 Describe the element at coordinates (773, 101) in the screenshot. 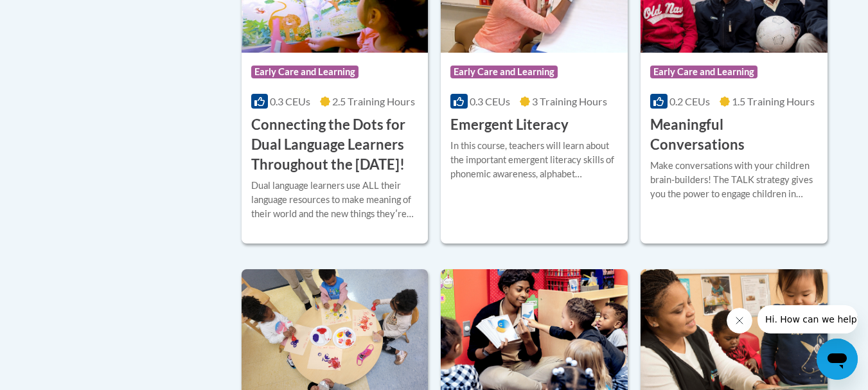

I see `span: 1.5 Training Hours` at that location.